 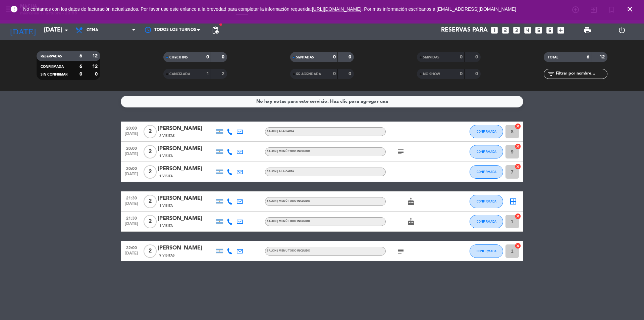 I want to click on span: print, so click(x=587, y=30).